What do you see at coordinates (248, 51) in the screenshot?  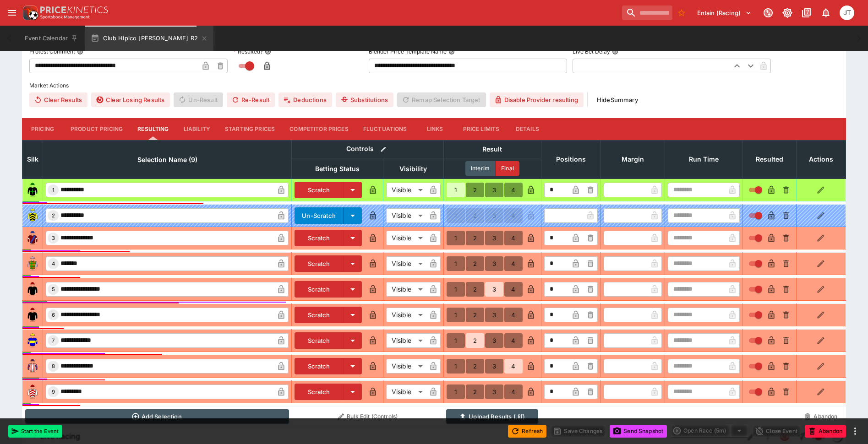 I see `p: Resulted?` at bounding box center [248, 51].